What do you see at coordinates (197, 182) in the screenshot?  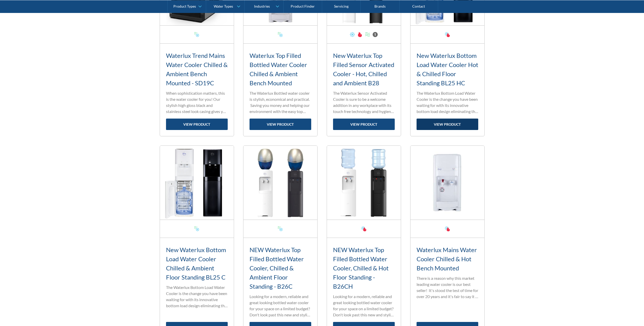 I see `img: New Waterlux Bottom Load Water Cooler Chilled & Ambient Floor Standing BL25 C` at bounding box center [197, 182].